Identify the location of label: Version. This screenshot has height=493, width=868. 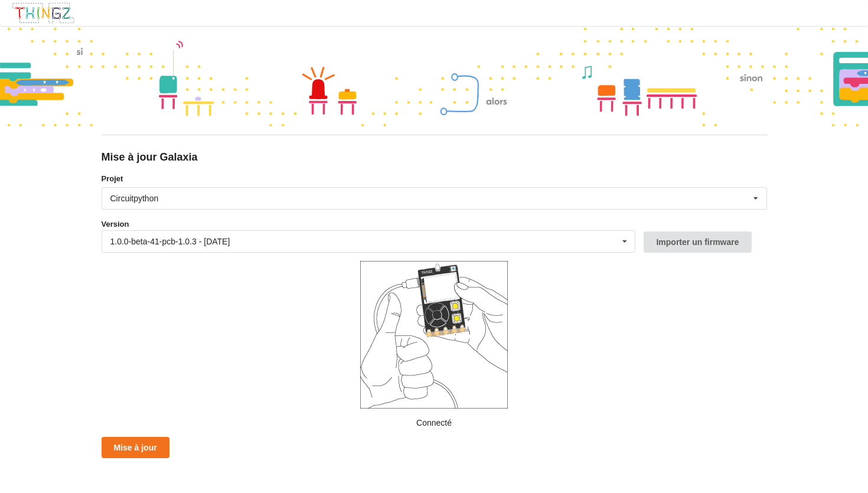
(115, 225).